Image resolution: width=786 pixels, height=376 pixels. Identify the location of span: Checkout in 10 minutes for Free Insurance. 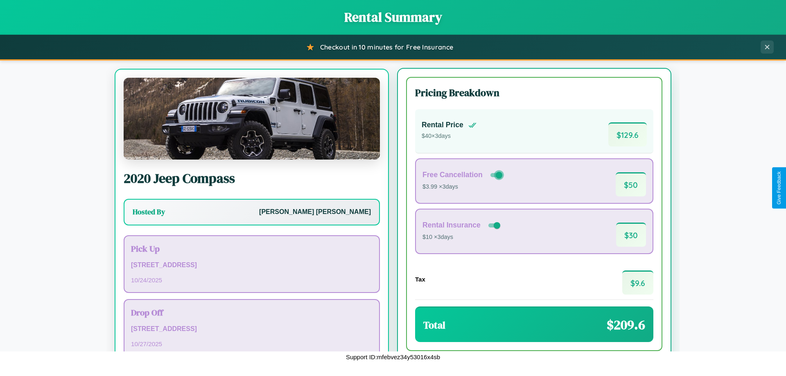
(386, 47).